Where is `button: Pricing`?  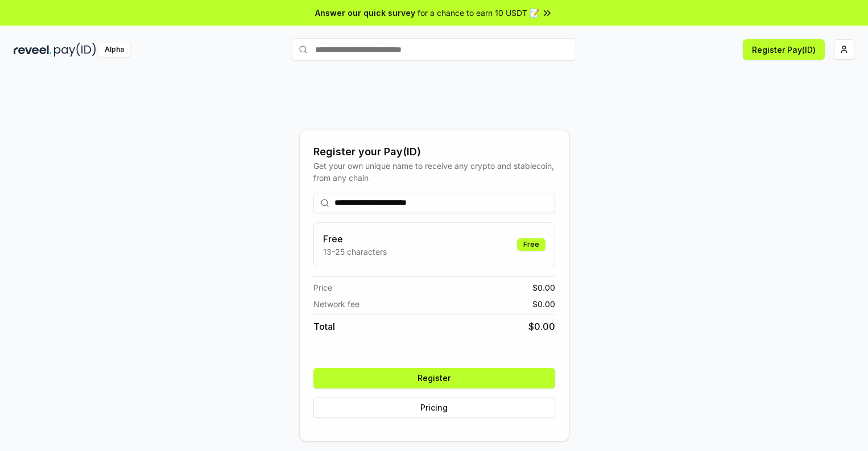 button: Pricing is located at coordinates (434, 408).